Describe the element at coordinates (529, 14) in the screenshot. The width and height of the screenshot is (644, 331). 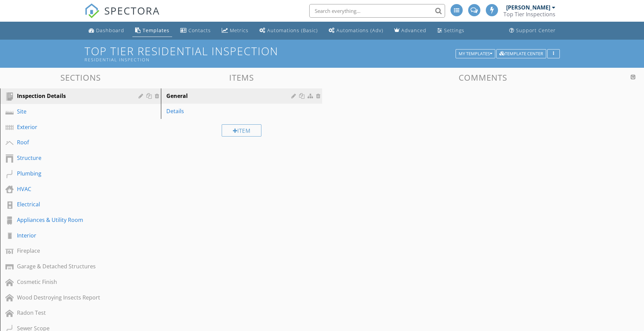
I see `div: Top Tier Inspections` at that location.